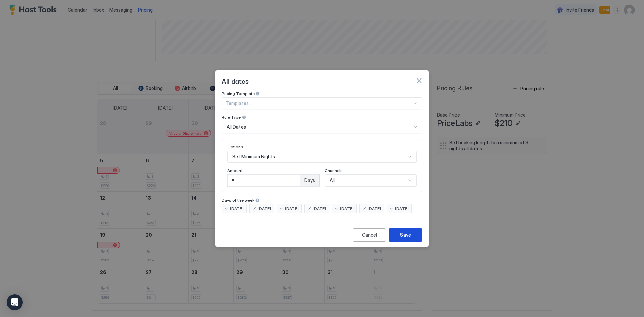 The image size is (644, 317). Describe the element at coordinates (236, 127) in the screenshot. I see `span: All Dates` at that location.